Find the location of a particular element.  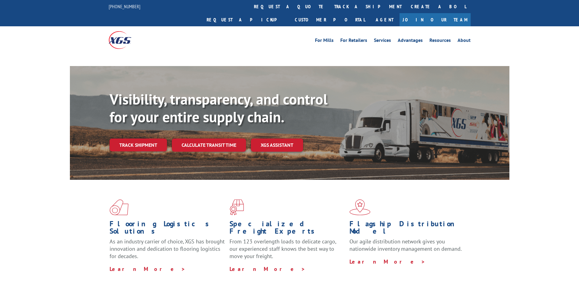

a: For Mills is located at coordinates (324, 41).